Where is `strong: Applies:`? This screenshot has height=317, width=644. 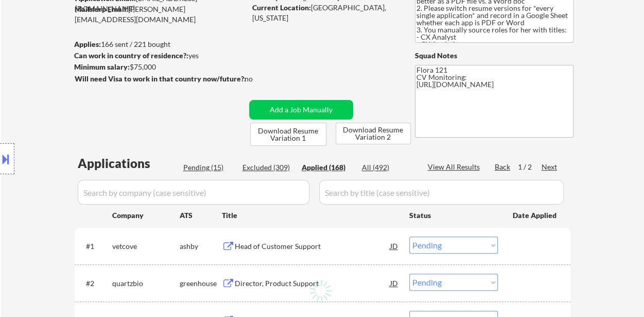
strong: Applies: is located at coordinates (88, 44).